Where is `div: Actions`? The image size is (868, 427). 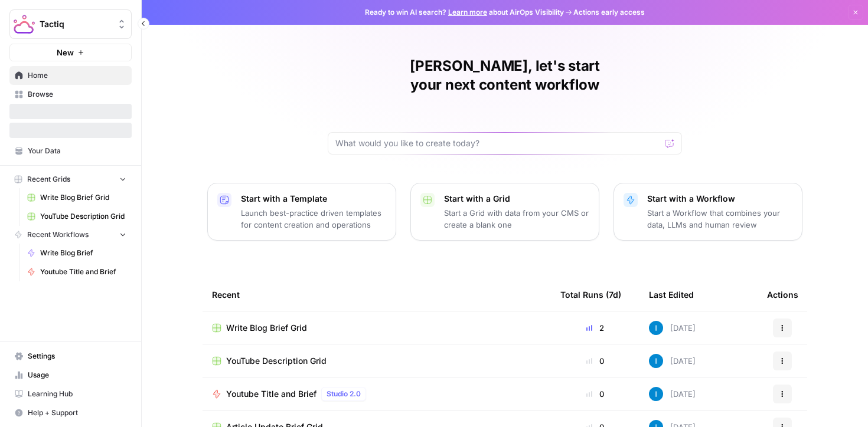 div: Actions is located at coordinates (783, 295).